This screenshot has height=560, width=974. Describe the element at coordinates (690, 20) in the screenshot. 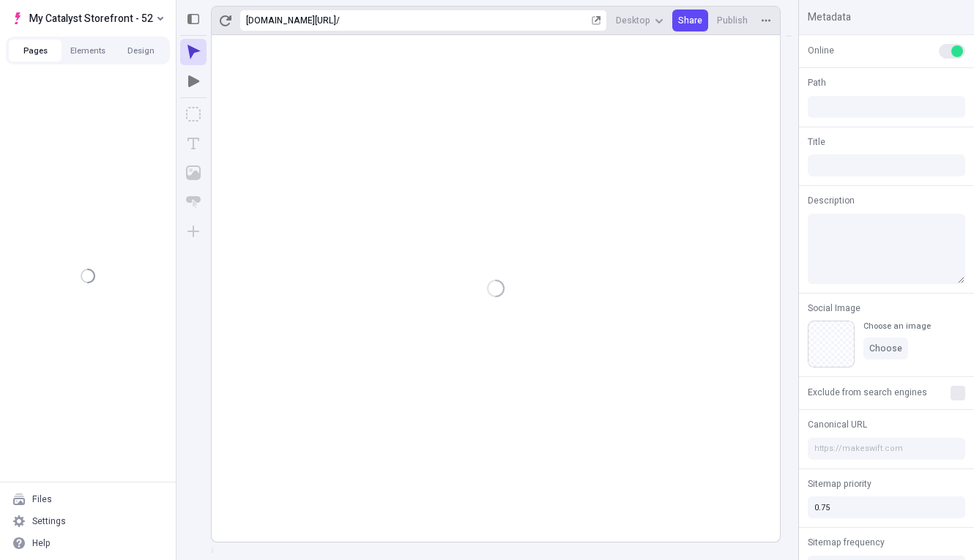

I see `button: Share` at that location.